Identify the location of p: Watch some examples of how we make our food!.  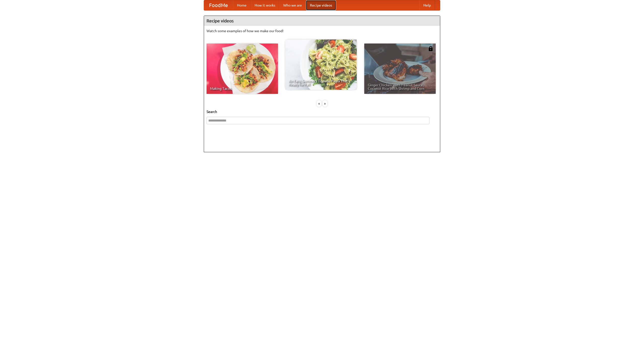
(322, 31).